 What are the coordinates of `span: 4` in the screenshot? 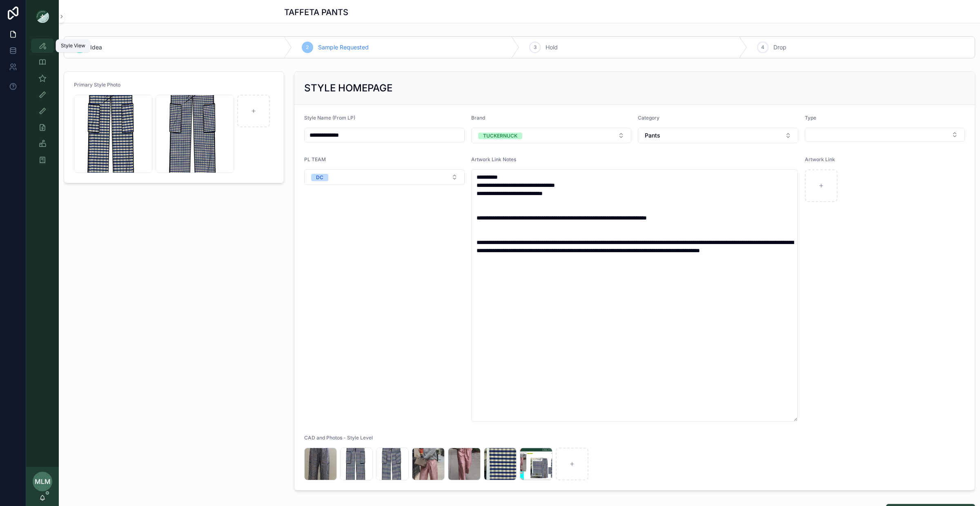 It's located at (763, 47).